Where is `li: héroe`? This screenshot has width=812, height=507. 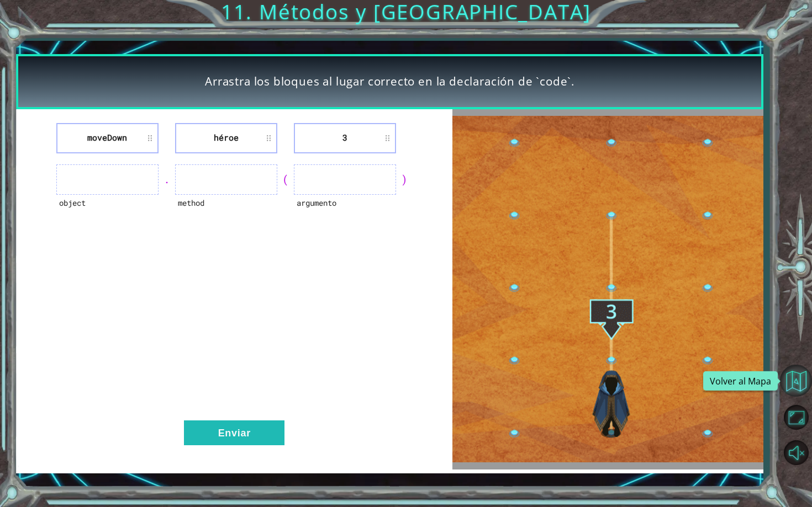 li: héroe is located at coordinates (226, 138).